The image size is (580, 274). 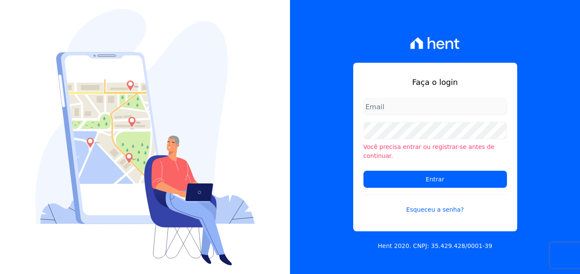 I want to click on input: Entrar, so click(x=435, y=179).